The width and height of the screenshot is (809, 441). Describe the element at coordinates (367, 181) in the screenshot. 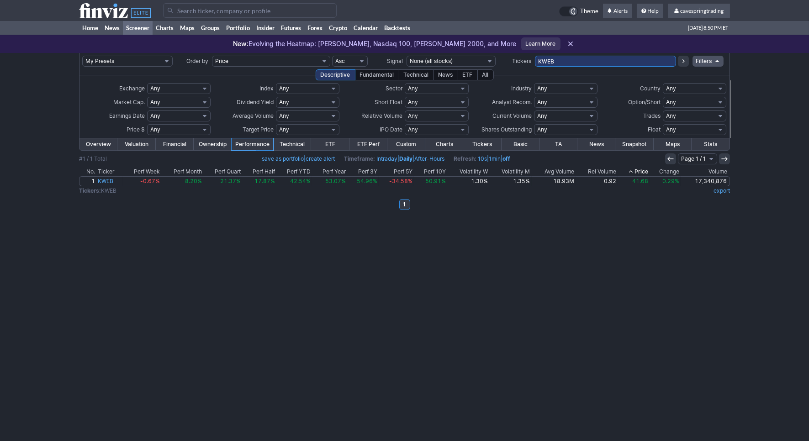

I see `span: 54.96%` at that location.